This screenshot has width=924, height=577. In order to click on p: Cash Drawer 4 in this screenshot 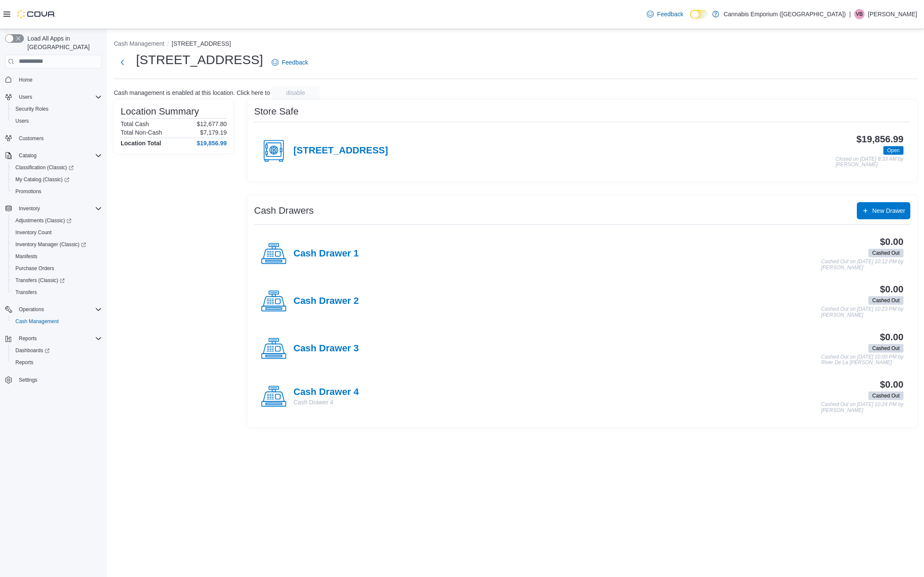, I will do `click(326, 402)`.